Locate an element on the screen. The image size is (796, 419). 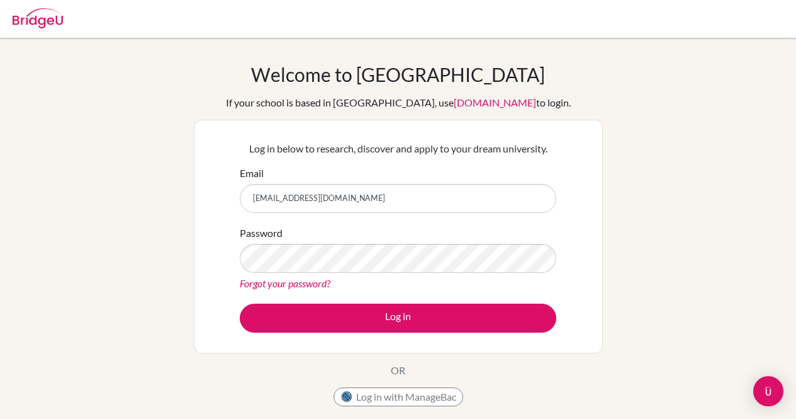
label: Password is located at coordinates (261, 233).